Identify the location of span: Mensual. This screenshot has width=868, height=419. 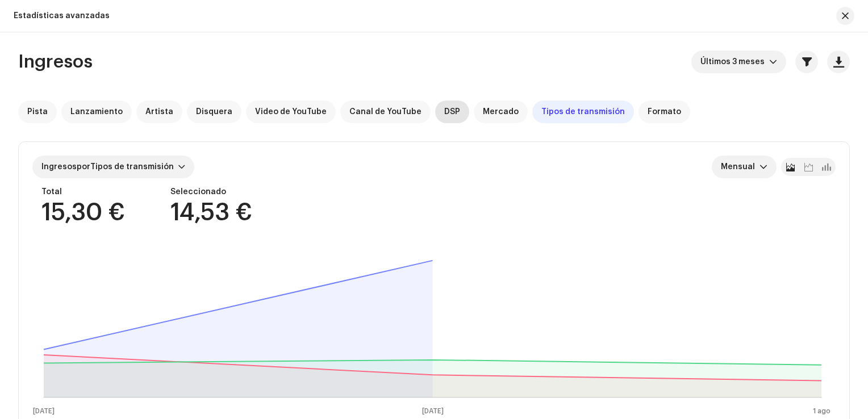
(740, 167).